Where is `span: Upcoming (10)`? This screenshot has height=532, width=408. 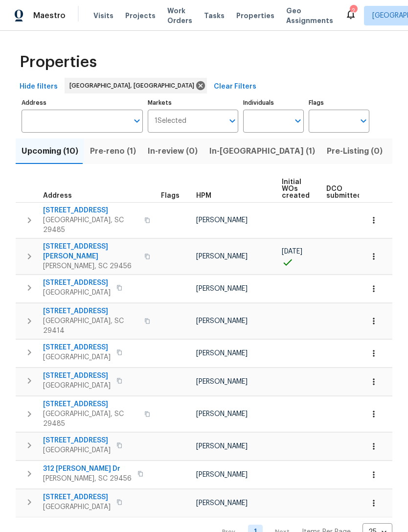
span: Upcoming (10) is located at coordinates (50, 151).